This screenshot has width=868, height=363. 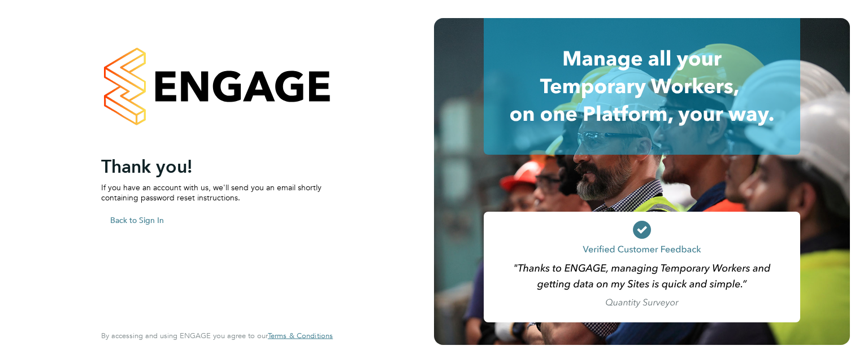 I want to click on span: By accessing and using ENGAGE you agree to our, so click(x=217, y=336).